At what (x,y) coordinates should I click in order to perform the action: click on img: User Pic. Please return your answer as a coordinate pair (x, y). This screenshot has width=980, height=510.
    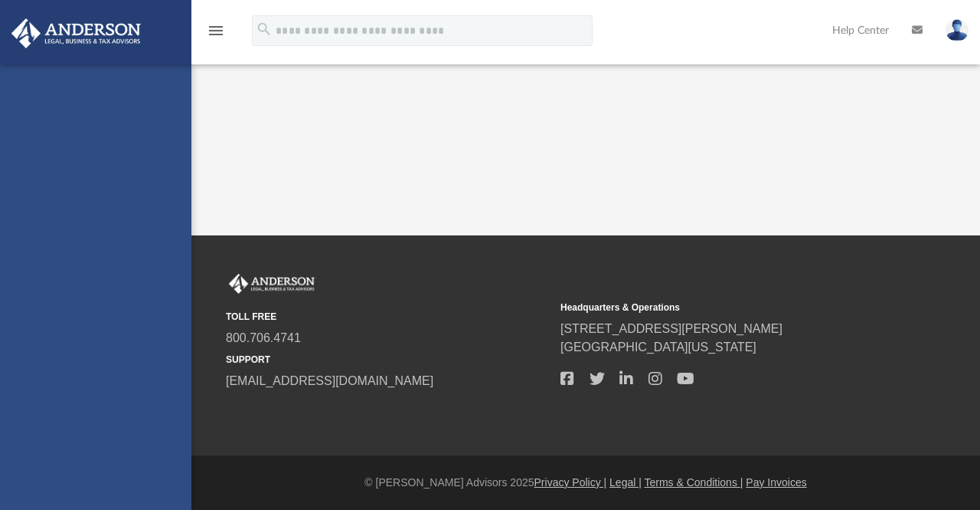
    Looking at the image, I should click on (957, 30).